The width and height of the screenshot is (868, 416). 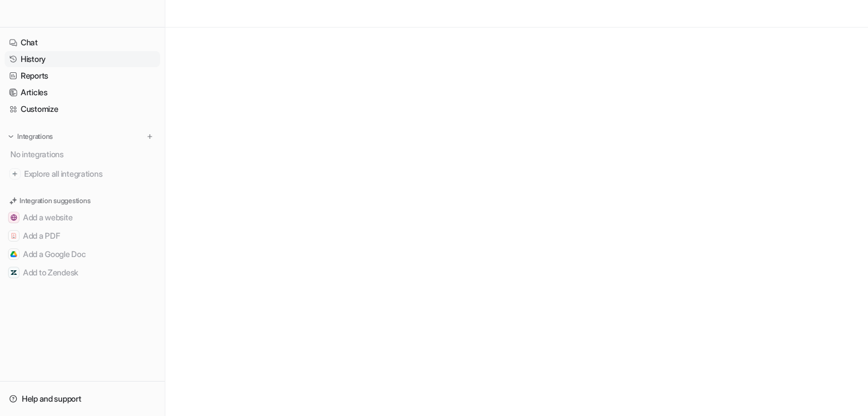 I want to click on div: No integrations, so click(x=84, y=154).